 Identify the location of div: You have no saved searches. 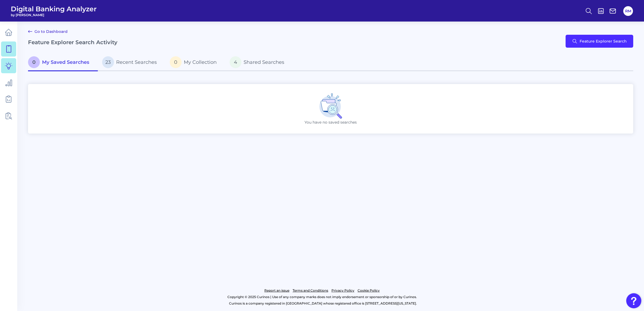
(331, 109).